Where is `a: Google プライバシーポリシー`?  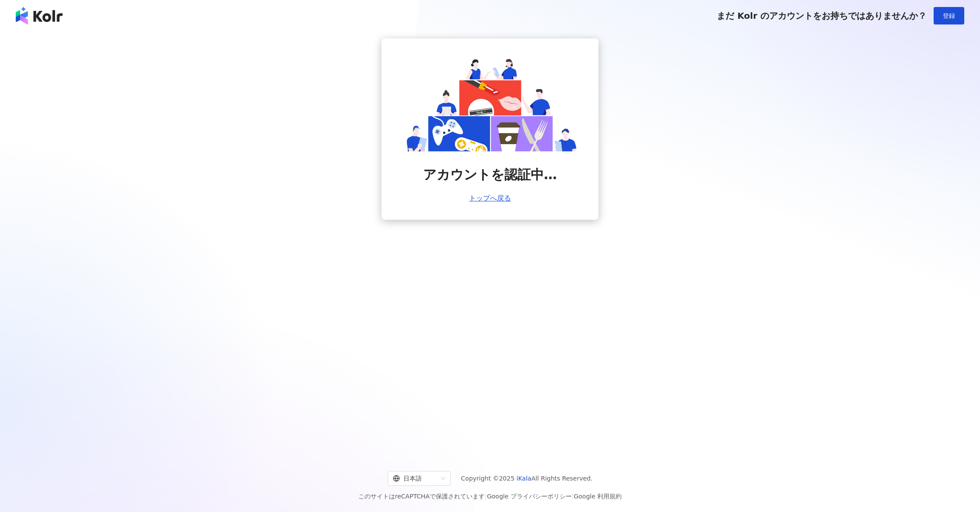 a: Google プライバシーポリシー is located at coordinates (529, 496).